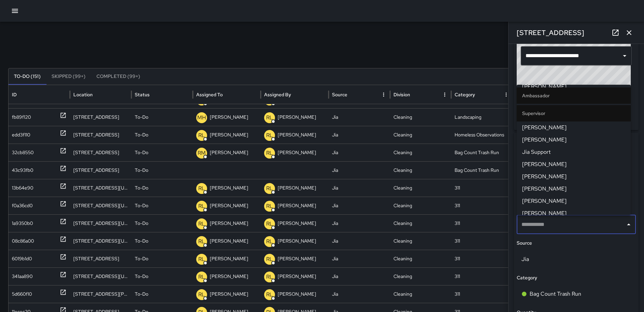  I want to click on p: MH, so click(202, 118).